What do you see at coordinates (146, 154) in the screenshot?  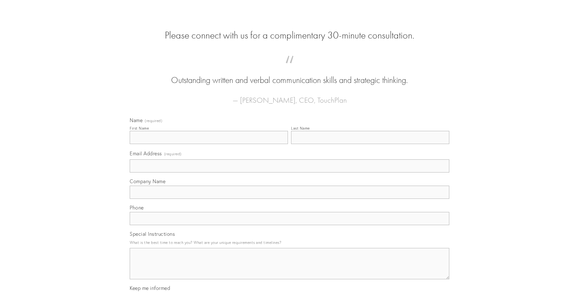 I see `span: Email Address` at bounding box center [146, 154].